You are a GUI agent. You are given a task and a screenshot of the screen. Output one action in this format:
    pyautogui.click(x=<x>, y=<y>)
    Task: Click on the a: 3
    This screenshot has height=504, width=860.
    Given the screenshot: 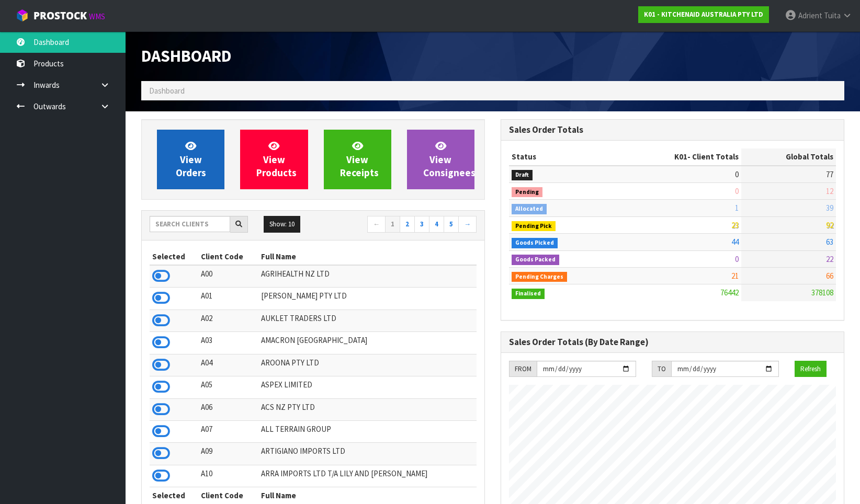 What is the action you would take?
    pyautogui.click(x=422, y=224)
    